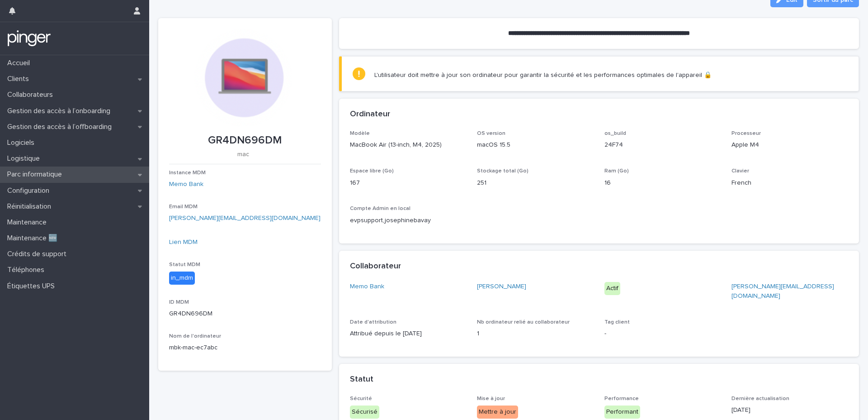  Describe the element at coordinates (39, 254) in the screenshot. I see `p: Crédits de support` at that location.